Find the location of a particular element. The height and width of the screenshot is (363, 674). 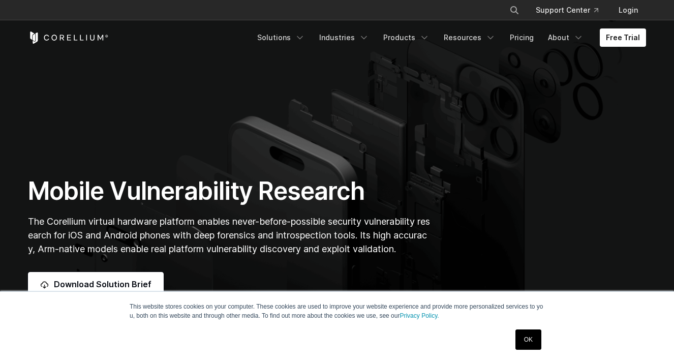

a: Industries is located at coordinates (344, 38).